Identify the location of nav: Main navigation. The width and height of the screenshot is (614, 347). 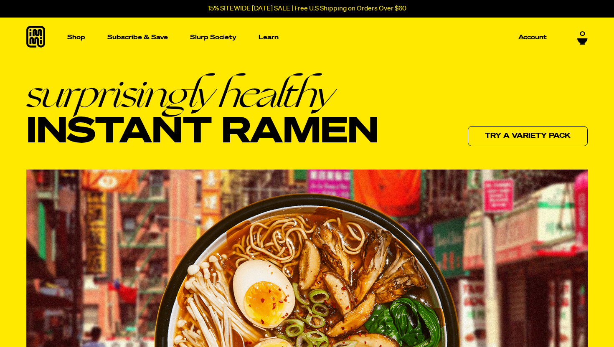
(307, 37).